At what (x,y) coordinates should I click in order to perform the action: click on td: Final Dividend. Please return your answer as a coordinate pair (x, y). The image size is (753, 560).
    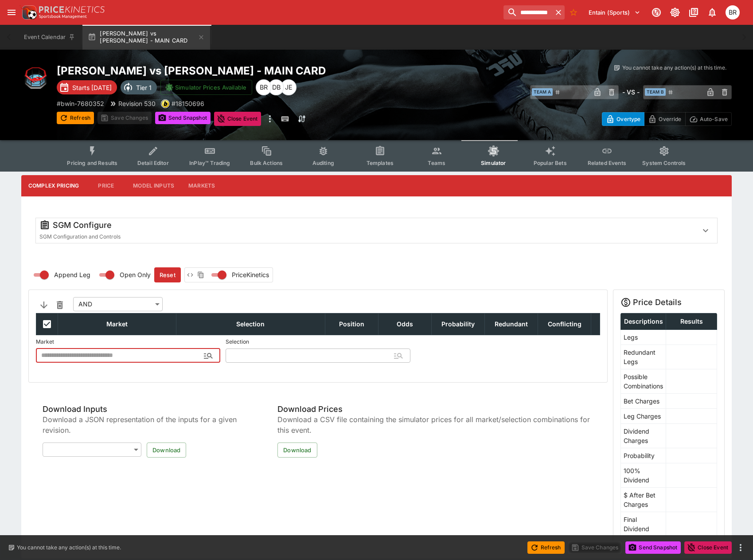
    Looking at the image, I should click on (644, 523).